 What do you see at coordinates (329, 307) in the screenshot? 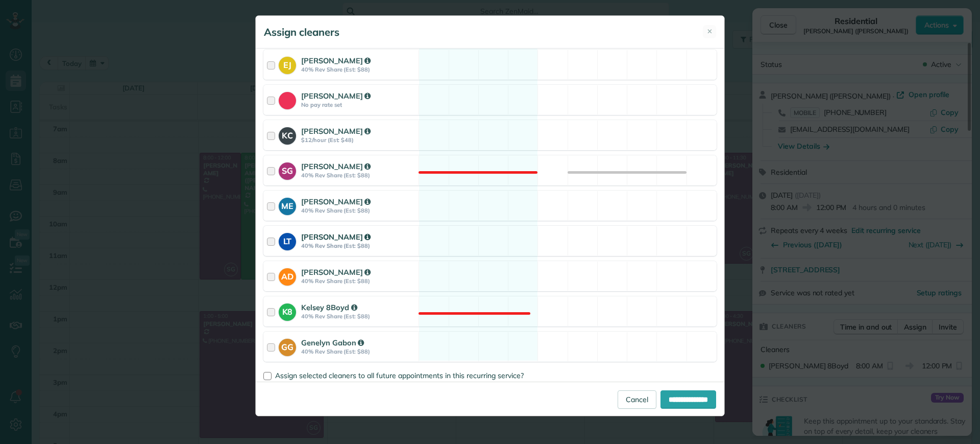
I see `strong: Kelsey 8Boyd` at bounding box center [329, 307].